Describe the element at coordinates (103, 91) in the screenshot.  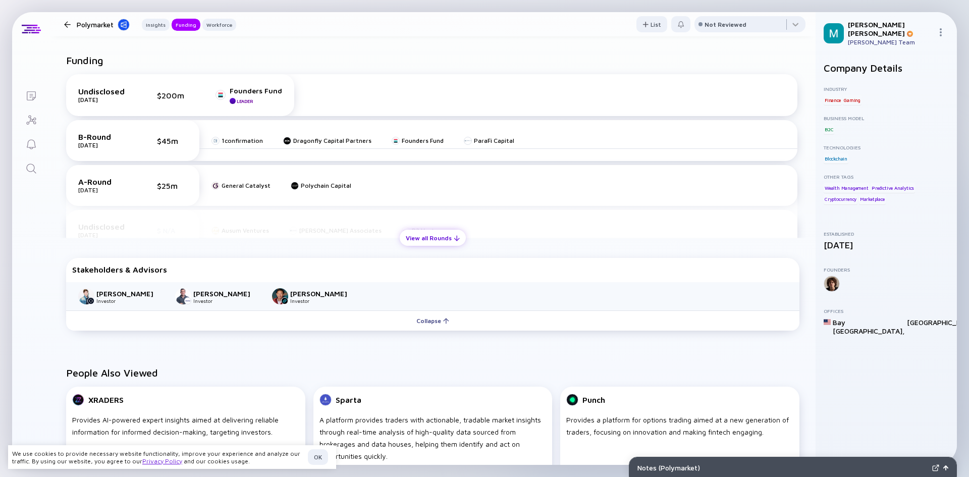
I see `div: Undisclosed` at that location.